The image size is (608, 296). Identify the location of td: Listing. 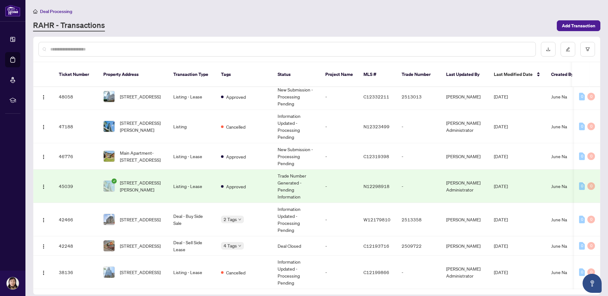
(192, 127).